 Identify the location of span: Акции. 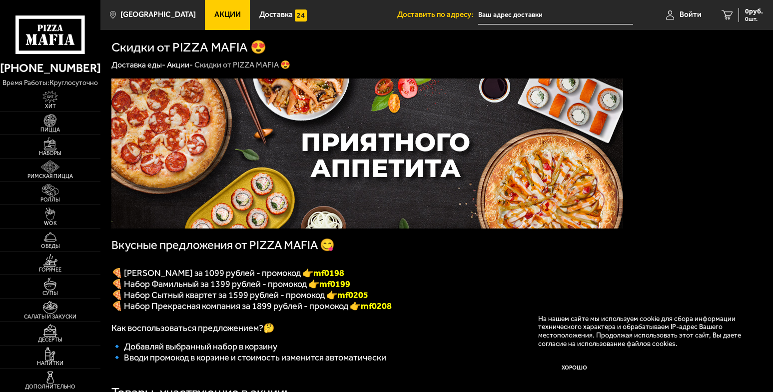
(227, 14).